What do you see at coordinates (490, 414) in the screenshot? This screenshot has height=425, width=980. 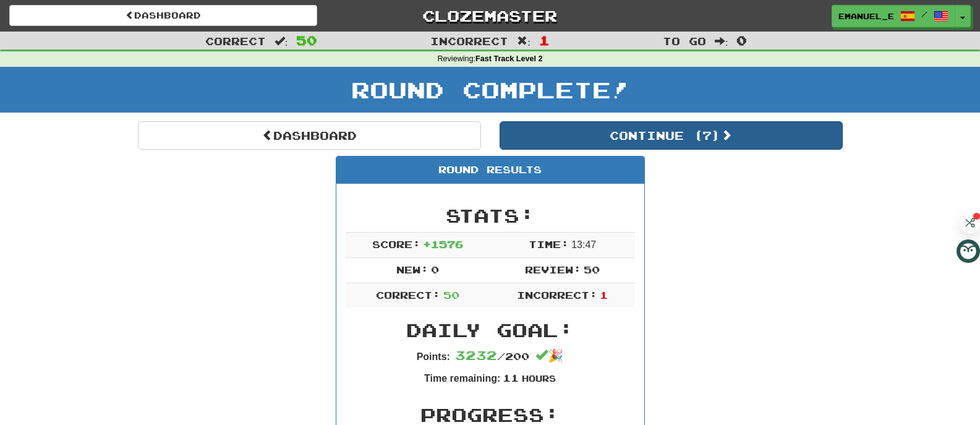 I see `h2: Progress:` at bounding box center [490, 414].